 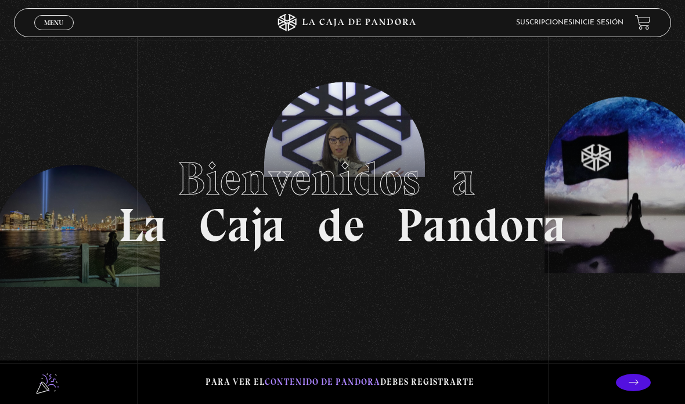 I want to click on span: Menu, so click(x=53, y=23).